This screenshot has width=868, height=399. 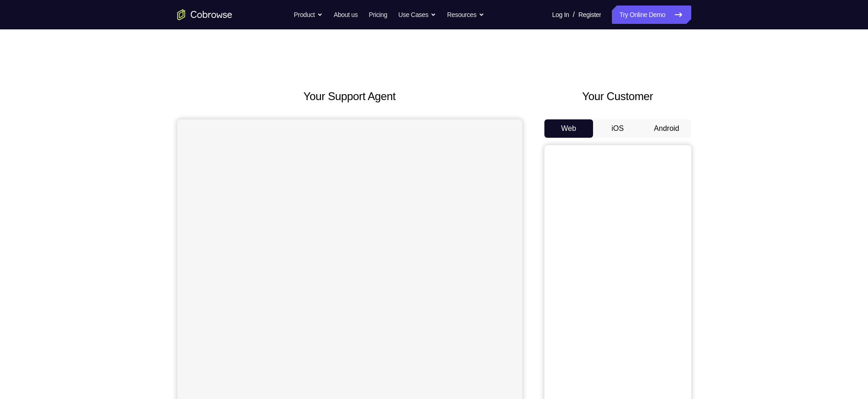 I want to click on a: Register, so click(x=590, y=15).